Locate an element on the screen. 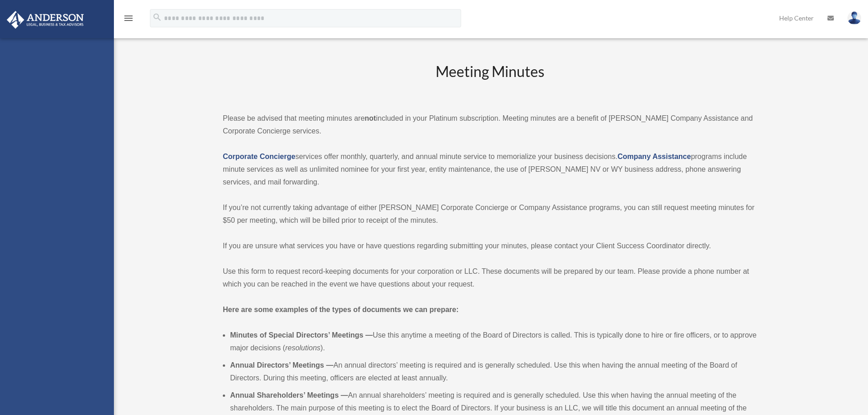 This screenshot has height=415, width=868. b: Annual Shareholders’ Meetings — is located at coordinates (289, 395).